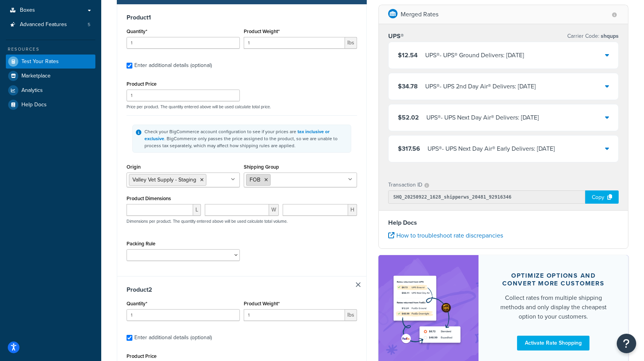  Describe the element at coordinates (396, 36) in the screenshot. I see `h3: UPS®` at that location.